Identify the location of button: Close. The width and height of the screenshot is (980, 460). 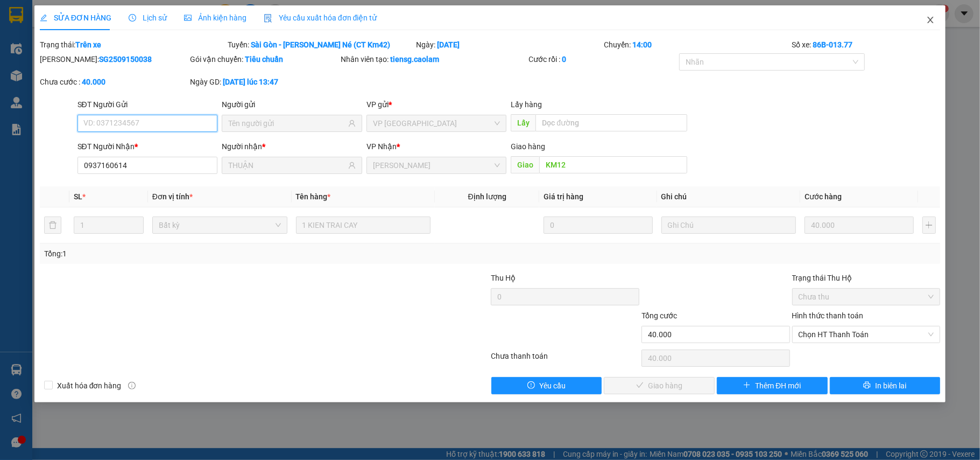
(930, 21).